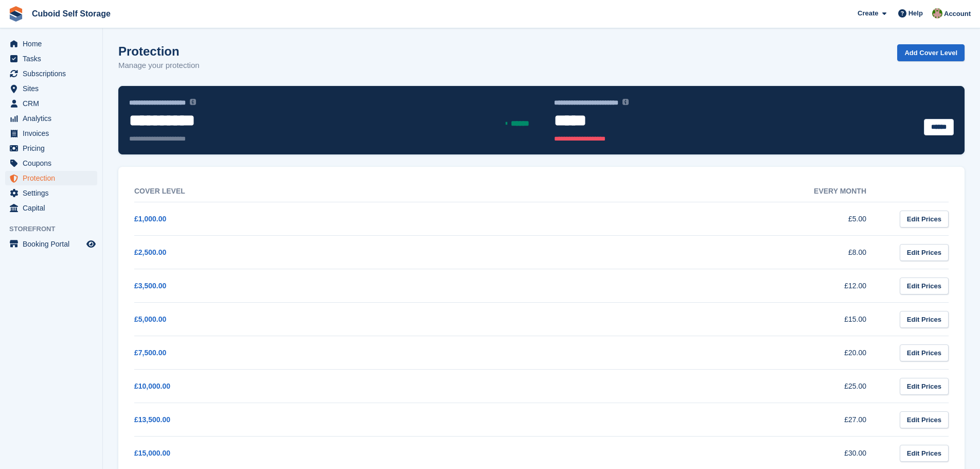  I want to click on a: Preview store, so click(91, 244).